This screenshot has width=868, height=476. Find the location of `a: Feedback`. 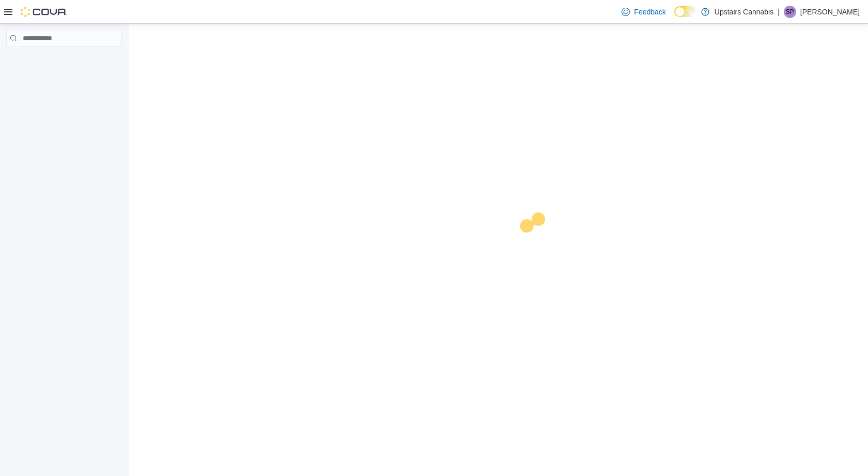

a: Feedback is located at coordinates (643, 12).